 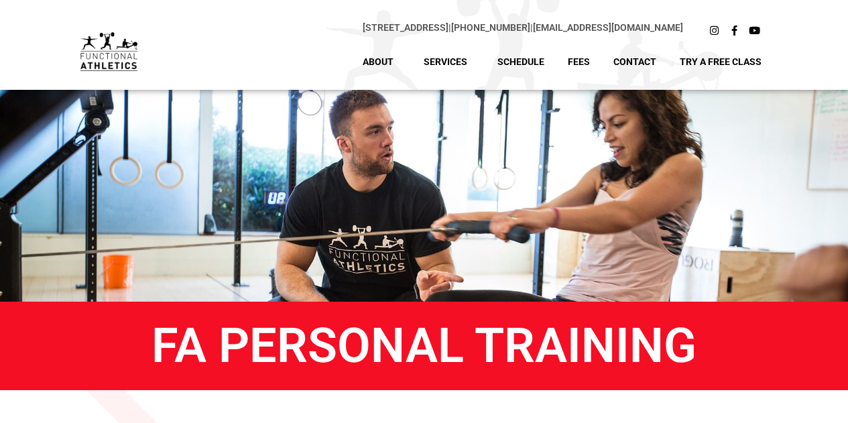 What do you see at coordinates (109, 52) in the screenshot?
I see `img: default-logo` at bounding box center [109, 52].